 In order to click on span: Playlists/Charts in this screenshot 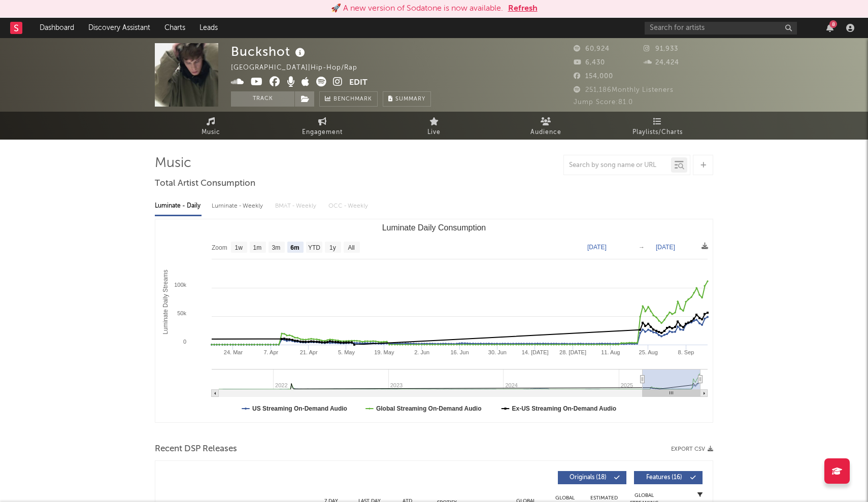, I will do `click(657, 133)`.